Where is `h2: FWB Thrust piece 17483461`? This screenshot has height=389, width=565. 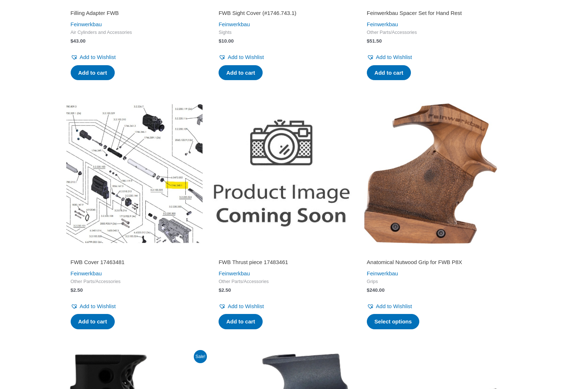
h2: FWB Thrust piece 17483461 is located at coordinates (282, 262).